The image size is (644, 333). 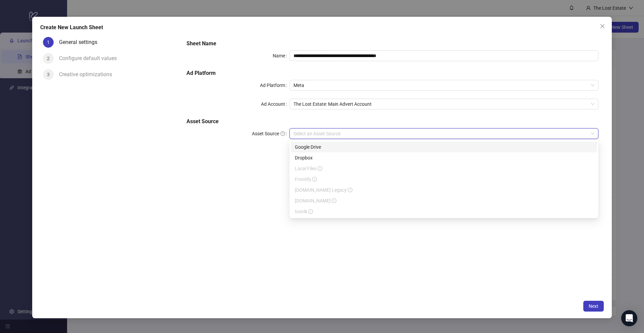 What do you see at coordinates (444, 104) in the screenshot?
I see `span: The Lost Estate: Main Advert Account` at bounding box center [444, 104].